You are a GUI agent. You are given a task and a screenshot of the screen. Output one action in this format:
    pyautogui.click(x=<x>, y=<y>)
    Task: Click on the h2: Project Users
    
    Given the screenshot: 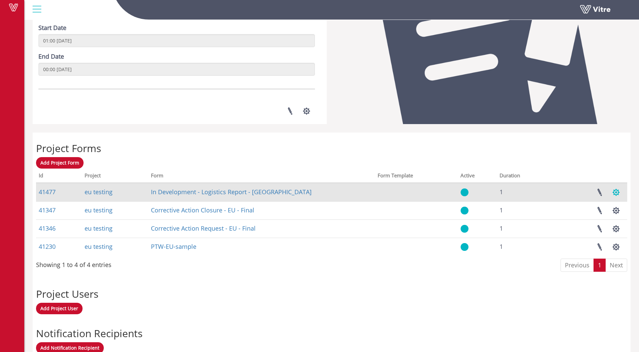 What is the action you would take?
    pyautogui.click(x=332, y=293)
    